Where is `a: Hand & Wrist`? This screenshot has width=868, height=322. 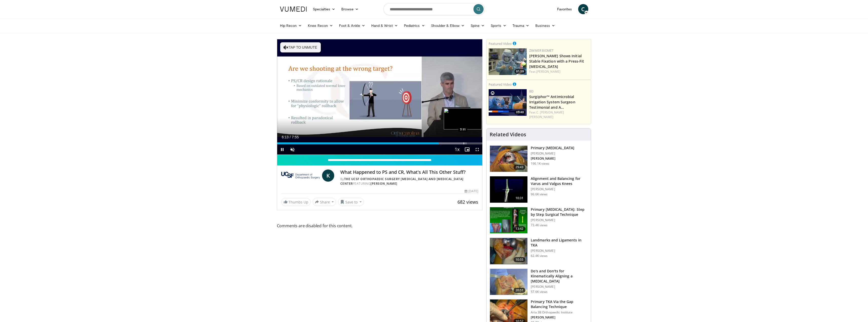 a: Hand & Wrist is located at coordinates (384, 25).